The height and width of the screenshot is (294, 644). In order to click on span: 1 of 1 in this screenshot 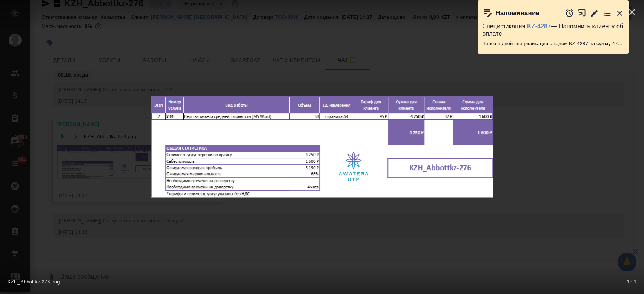, I will do `click(632, 282)`.